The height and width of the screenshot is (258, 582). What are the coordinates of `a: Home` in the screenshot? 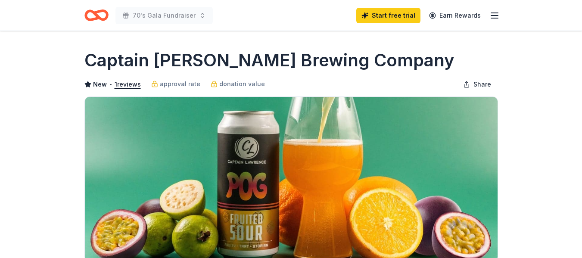 It's located at (97, 15).